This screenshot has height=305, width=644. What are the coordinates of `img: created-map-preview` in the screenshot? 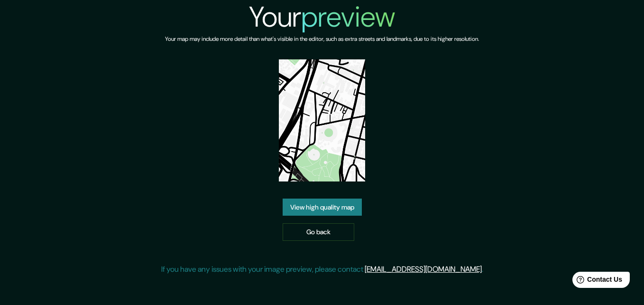 It's located at (322, 120).